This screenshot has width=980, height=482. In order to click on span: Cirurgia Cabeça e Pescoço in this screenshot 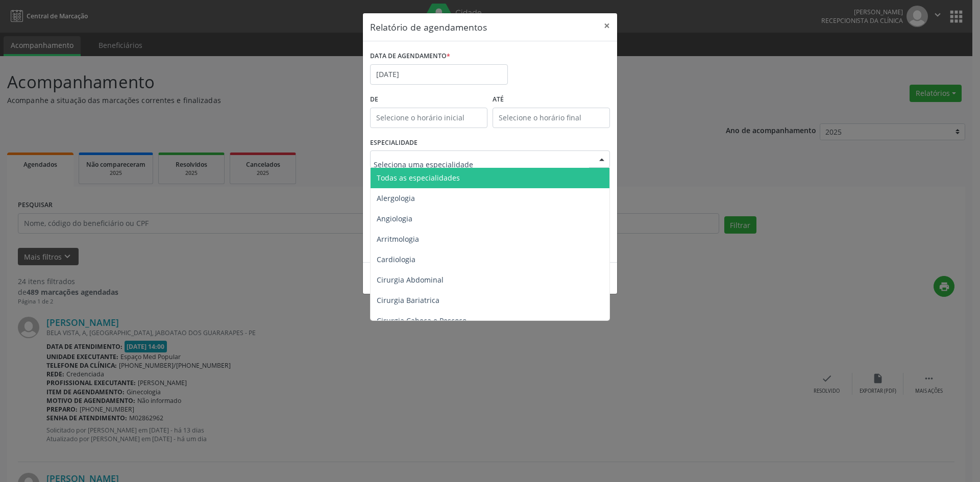, I will do `click(422, 320)`.